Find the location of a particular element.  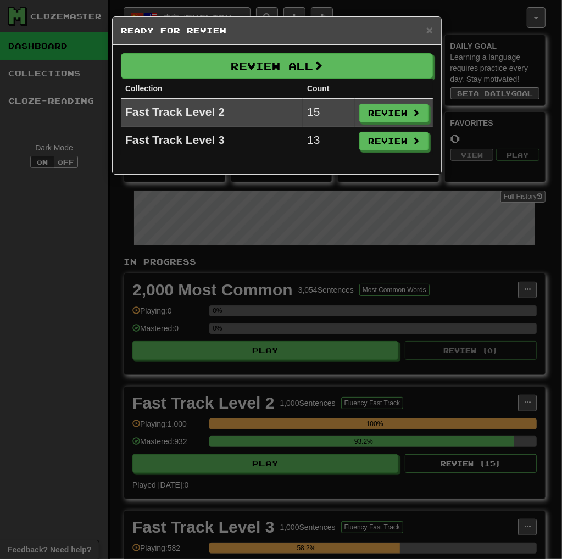

td: Fast Track Level 2 is located at coordinates (211, 113).